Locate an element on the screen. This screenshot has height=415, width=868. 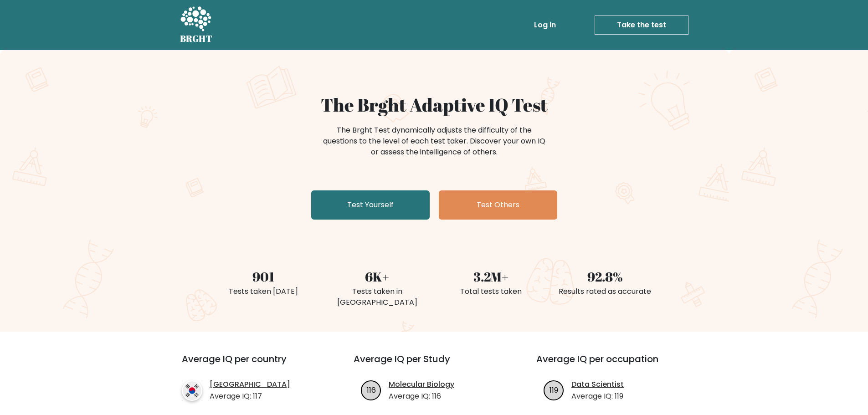
div: Results rated as accurate is located at coordinates (605, 292).